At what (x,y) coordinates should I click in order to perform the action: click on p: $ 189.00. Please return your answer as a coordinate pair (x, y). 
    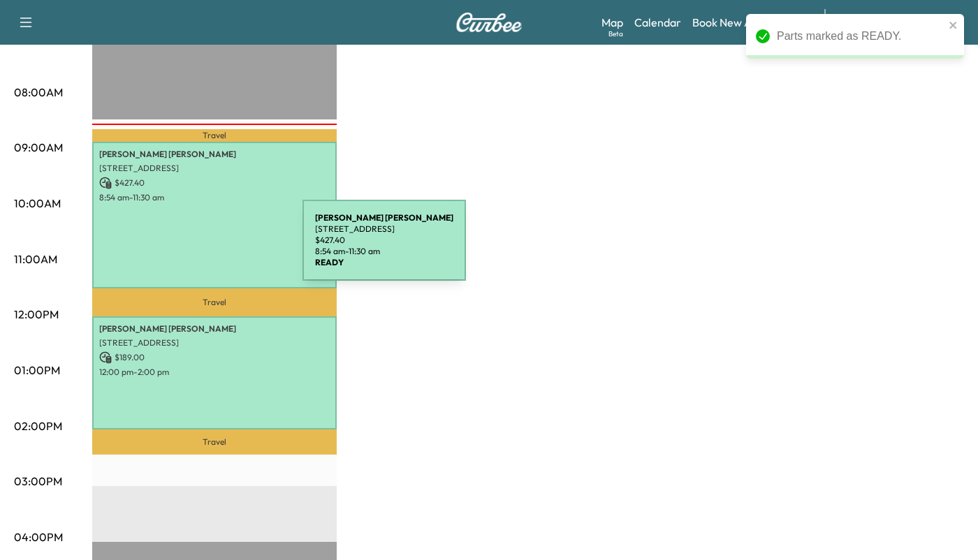
    Looking at the image, I should click on (214, 357).